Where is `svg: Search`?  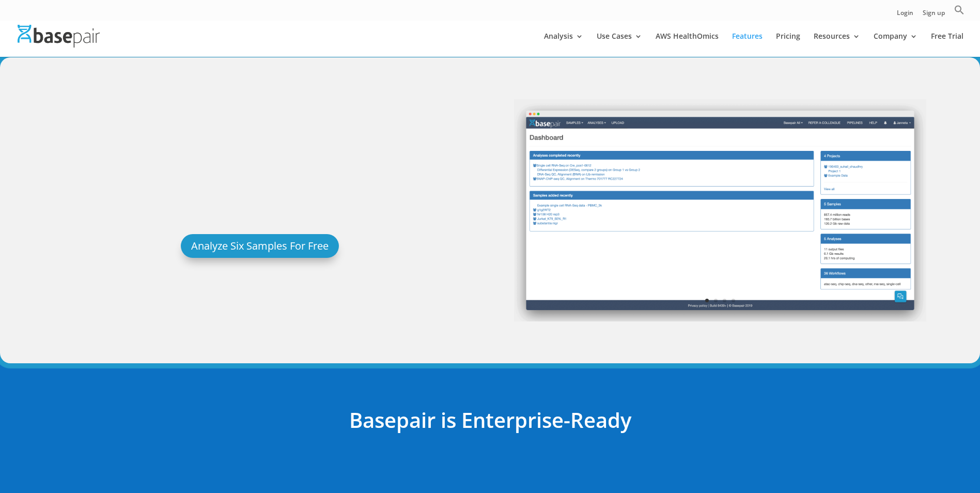 svg: Search is located at coordinates (960, 10).